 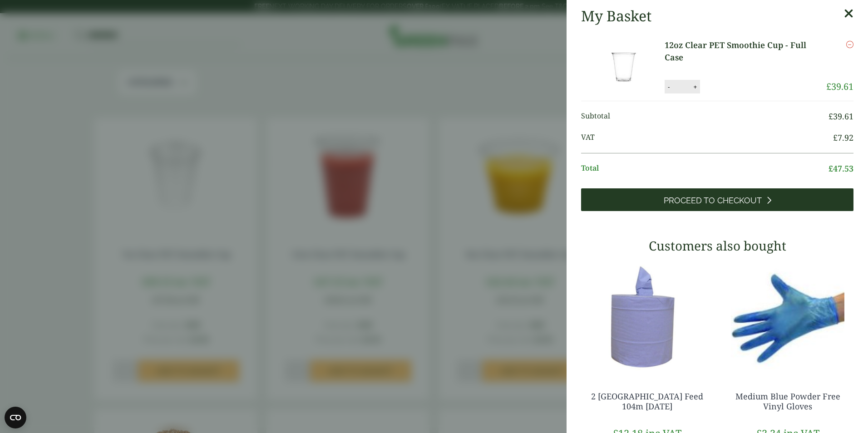 What do you see at coordinates (718, 246) in the screenshot?
I see `h3: Customers also bought` at bounding box center [718, 246].